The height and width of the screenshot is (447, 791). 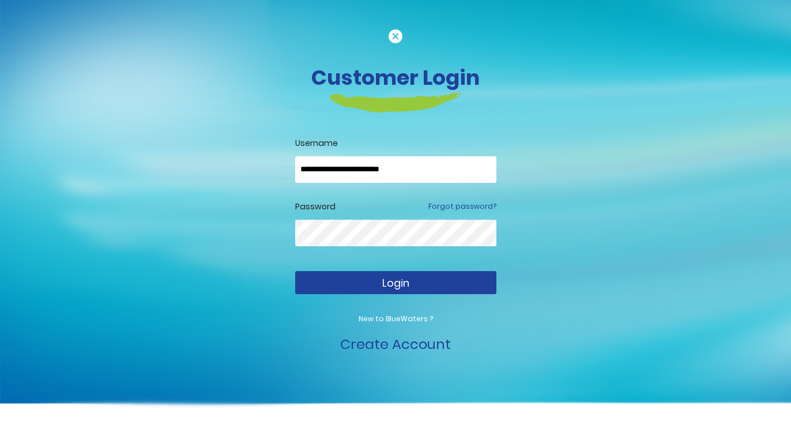 I want to click on button: Login, so click(x=395, y=282).